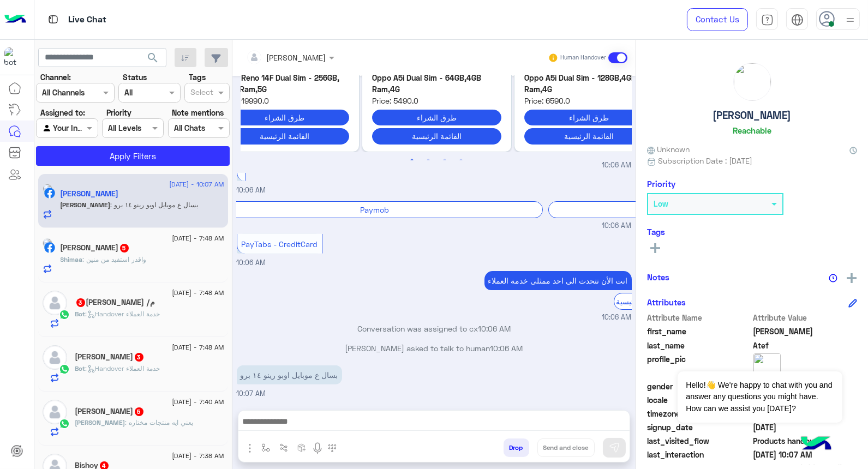  Describe the element at coordinates (699, 317) in the screenshot. I see `span: Attribute Name` at that location.